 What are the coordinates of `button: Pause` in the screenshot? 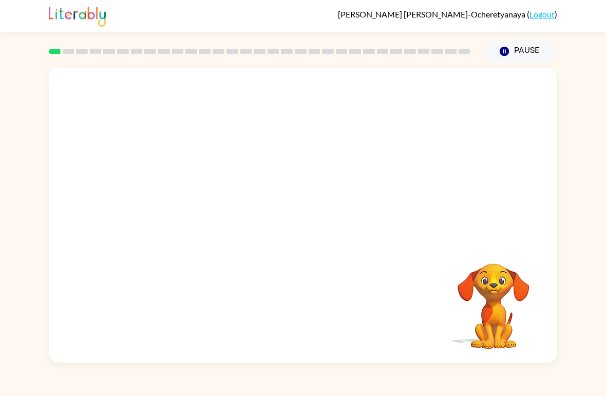 It's located at (520, 51).